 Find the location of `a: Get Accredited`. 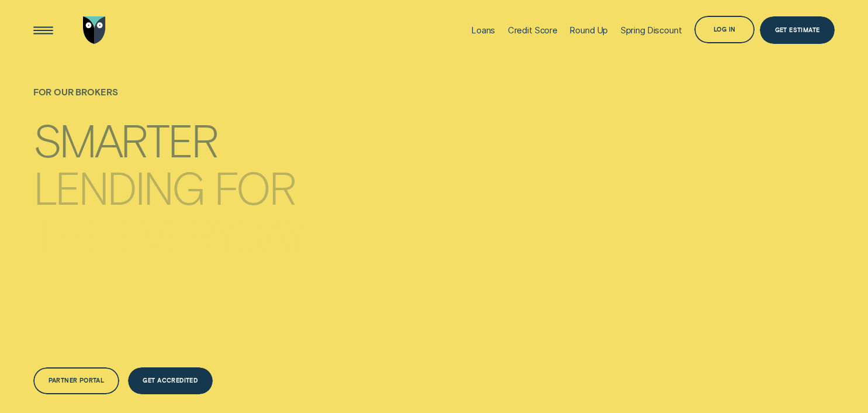

a: Get Accredited is located at coordinates (170, 380).